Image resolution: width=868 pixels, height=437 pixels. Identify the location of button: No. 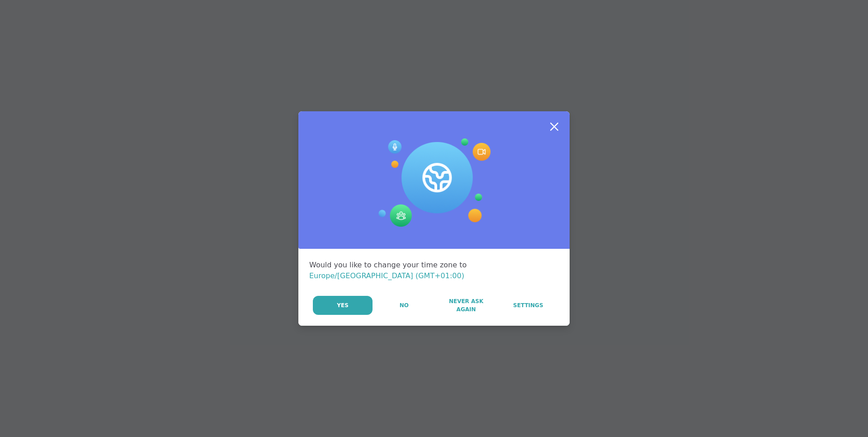
(404, 305).